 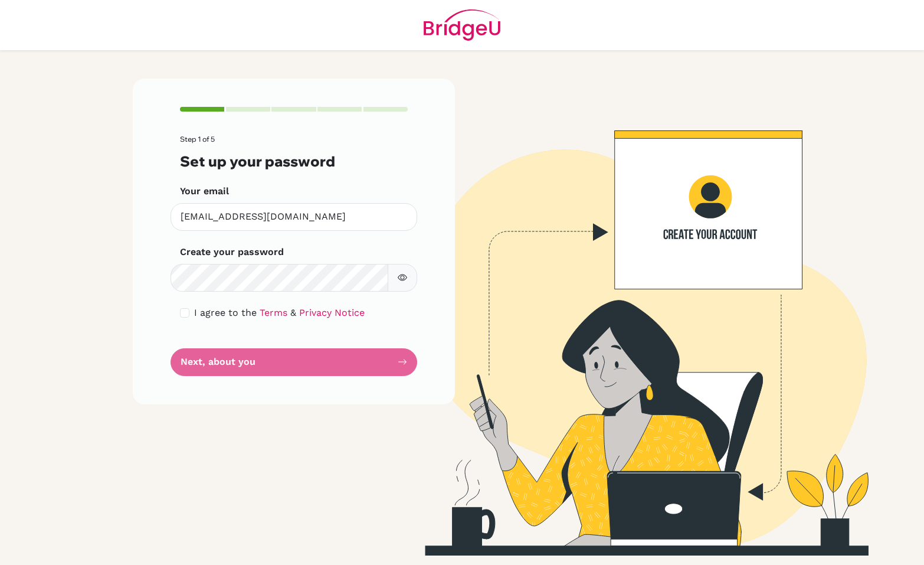 What do you see at coordinates (294, 161) in the screenshot?
I see `h3: Set up your password` at bounding box center [294, 161].